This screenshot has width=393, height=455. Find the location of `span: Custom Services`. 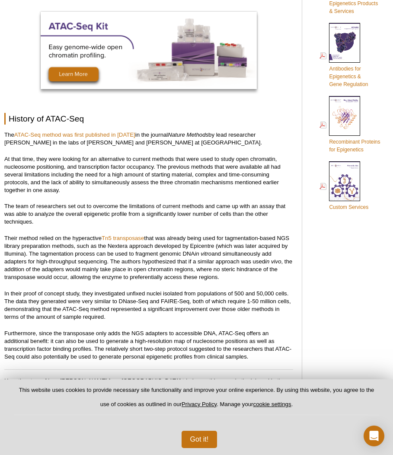

span: Custom Services is located at coordinates (349, 207).